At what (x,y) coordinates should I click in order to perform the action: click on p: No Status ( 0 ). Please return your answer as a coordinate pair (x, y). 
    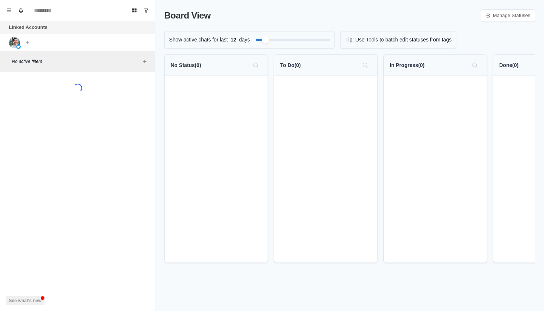
    Looking at the image, I should click on (186, 65).